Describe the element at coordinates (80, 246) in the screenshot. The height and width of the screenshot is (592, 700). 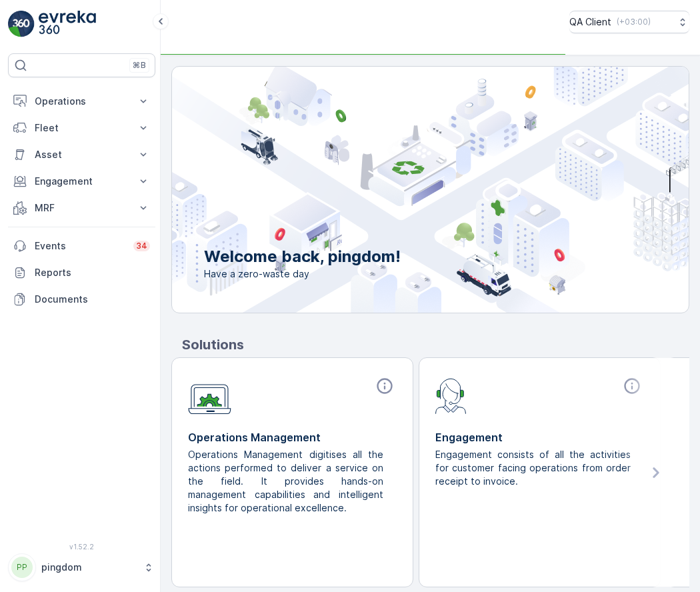
I see `p: Events` at that location.